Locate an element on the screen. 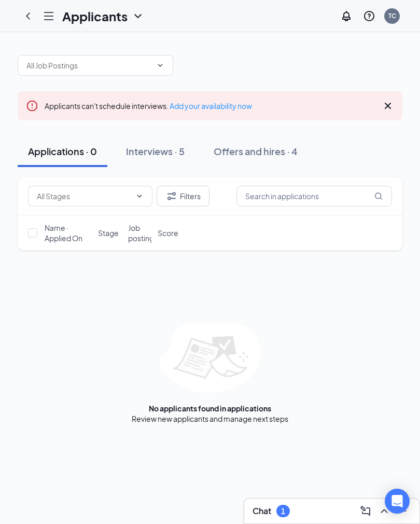  button: ChevronUp is located at coordinates (384, 511).